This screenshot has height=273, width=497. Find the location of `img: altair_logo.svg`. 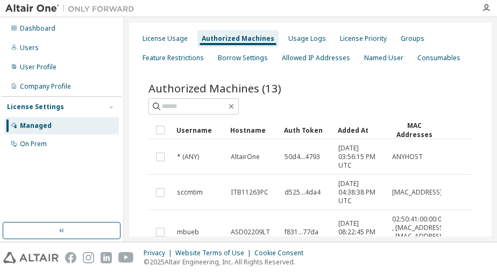

img: altair_logo.svg is located at coordinates (31, 258).